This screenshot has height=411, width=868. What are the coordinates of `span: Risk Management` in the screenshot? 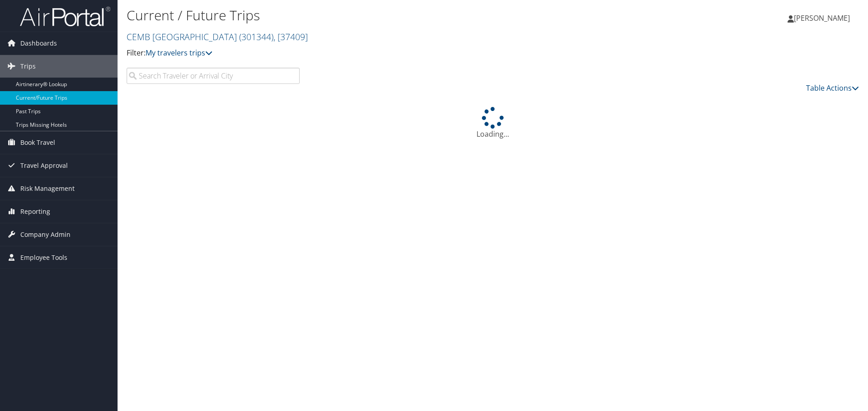 It's located at (48, 189).